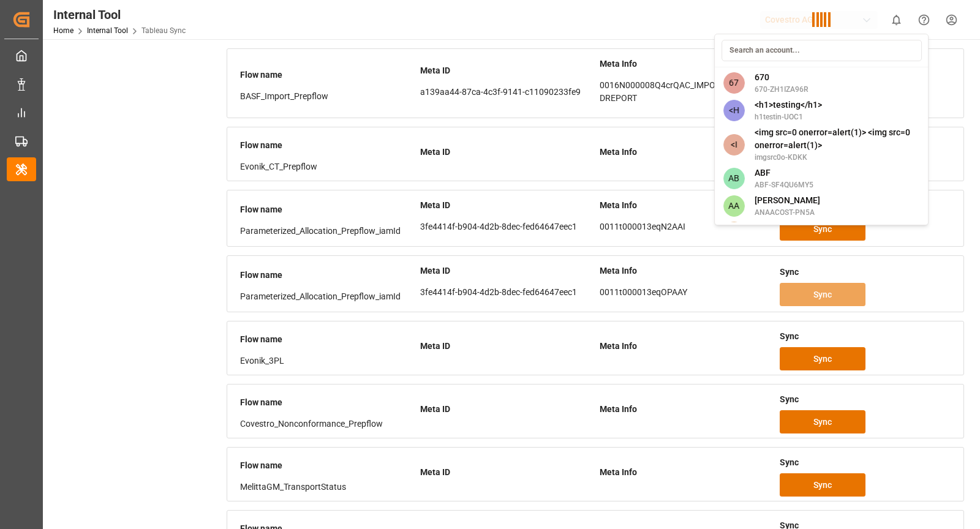 The width and height of the screenshot is (980, 529). I want to click on p: 0011t000013eqN2AAI, so click(685, 227).